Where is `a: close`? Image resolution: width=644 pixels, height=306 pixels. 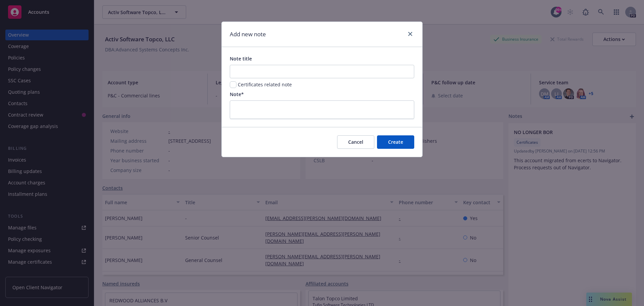 a: close is located at coordinates (410, 34).